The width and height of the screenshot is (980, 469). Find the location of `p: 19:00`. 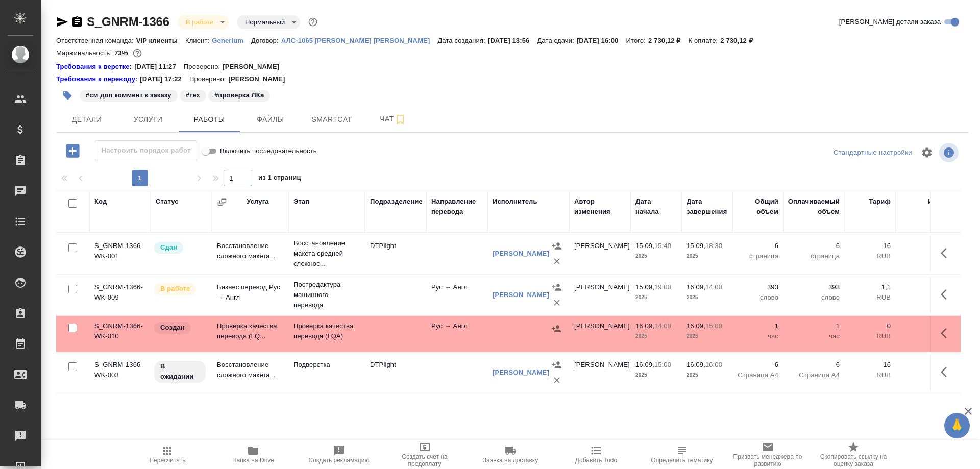

p: 19:00 is located at coordinates (663, 286).